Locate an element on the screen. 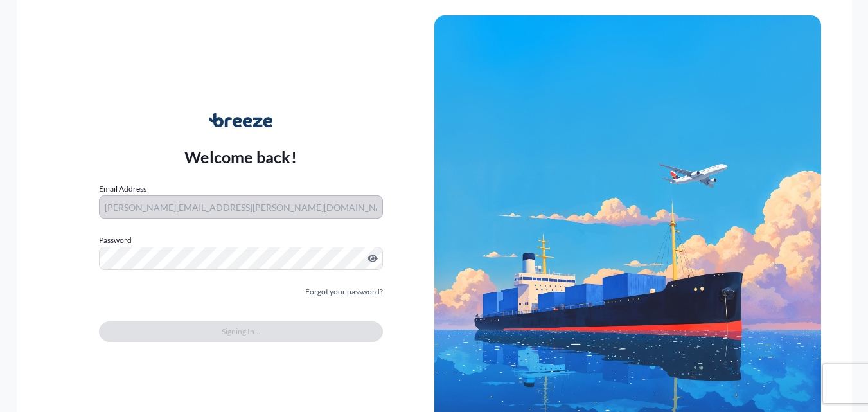 This screenshot has height=412, width=868. a: Forgot your password? is located at coordinates (344, 292).